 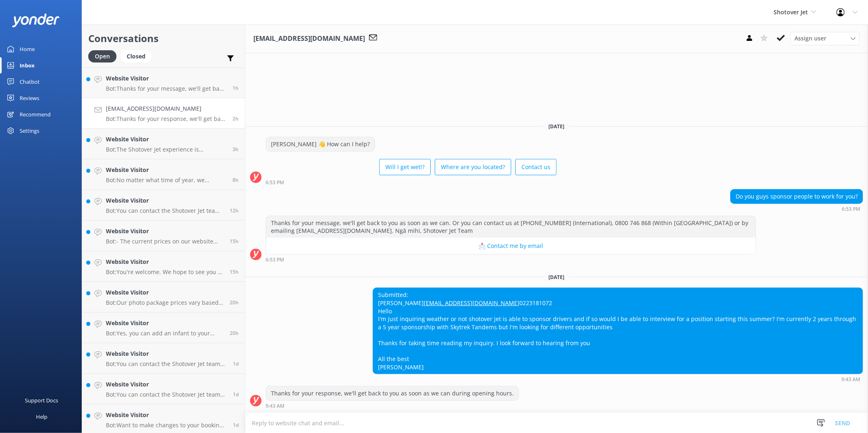 What do you see at coordinates (392, 393) in the screenshot?
I see `div: Thanks for your response, we'll get back to you as soon as we can during opening hours.` at bounding box center [392, 393].